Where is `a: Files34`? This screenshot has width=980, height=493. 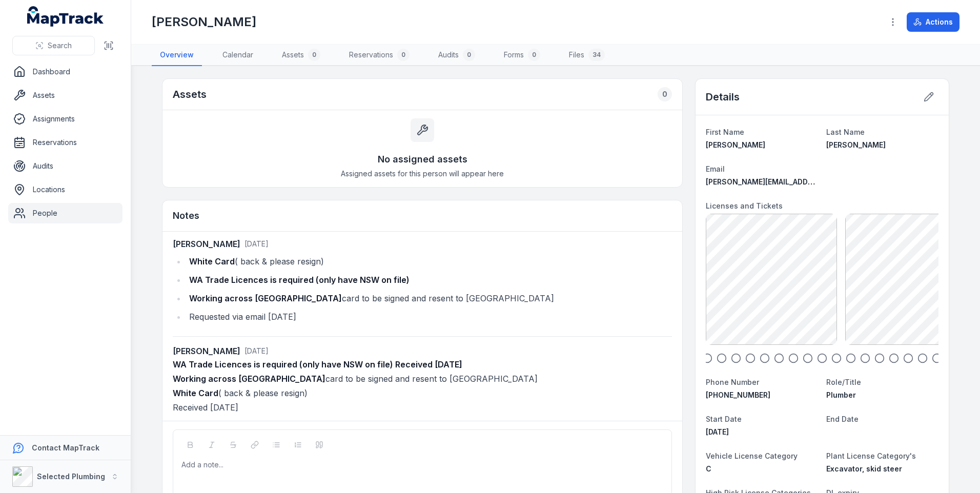 a: Files34 is located at coordinates (587, 56).